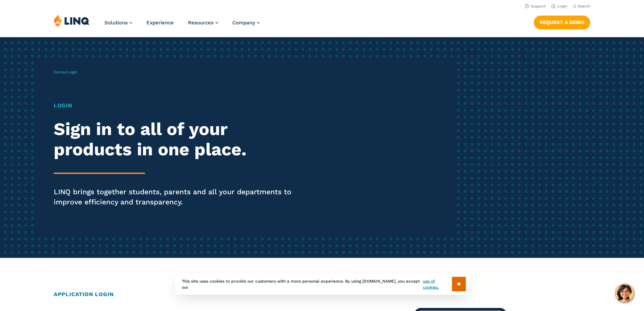 This screenshot has width=644, height=311. Describe the element at coordinates (178, 139) in the screenshot. I see `h2: Sign in to all of your products in one place.` at that location.